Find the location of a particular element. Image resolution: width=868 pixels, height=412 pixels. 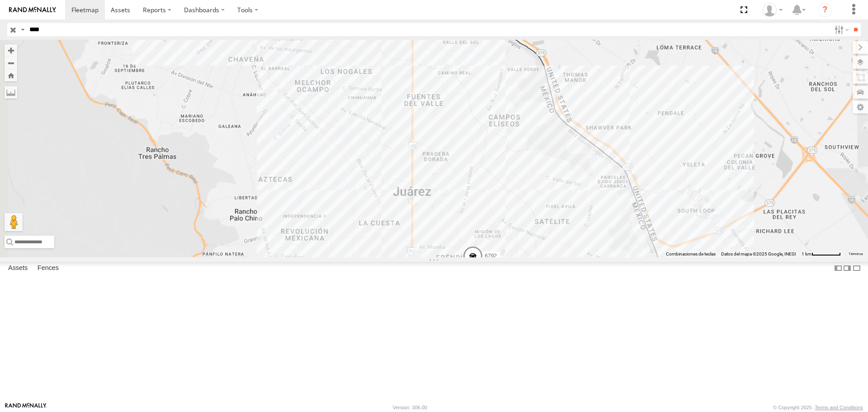

button: Combinaciones de teclas is located at coordinates (691, 254).